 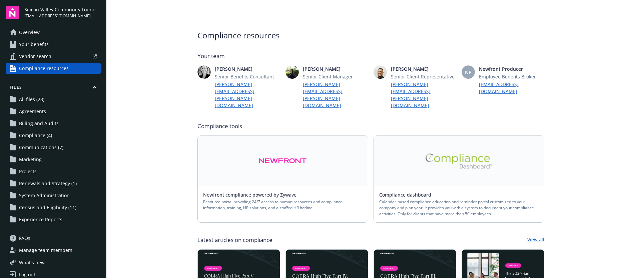 What do you see at coordinates (48, 207) in the screenshot?
I see `span: Census and Eligibility (11)` at bounding box center [48, 207].